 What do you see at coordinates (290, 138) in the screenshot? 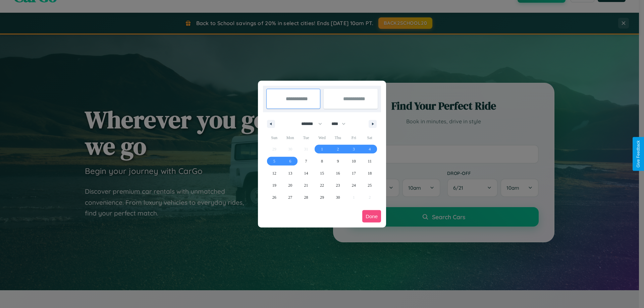
I see `span: Mon` at bounding box center [290, 138].